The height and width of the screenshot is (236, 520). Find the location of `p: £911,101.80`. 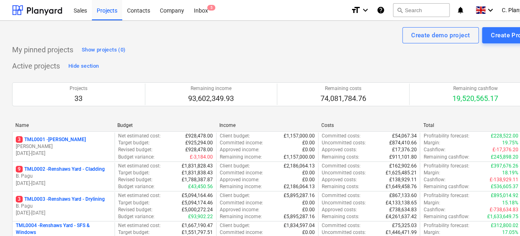

p: £911,101.80 is located at coordinates (403, 157).